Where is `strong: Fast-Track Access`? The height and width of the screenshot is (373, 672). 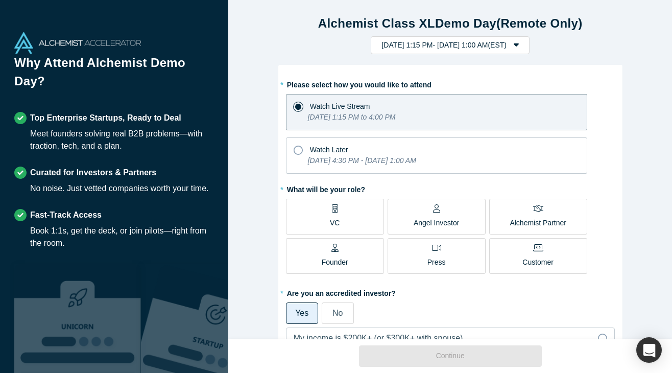 strong: Fast-Track Access is located at coordinates (66, 215).